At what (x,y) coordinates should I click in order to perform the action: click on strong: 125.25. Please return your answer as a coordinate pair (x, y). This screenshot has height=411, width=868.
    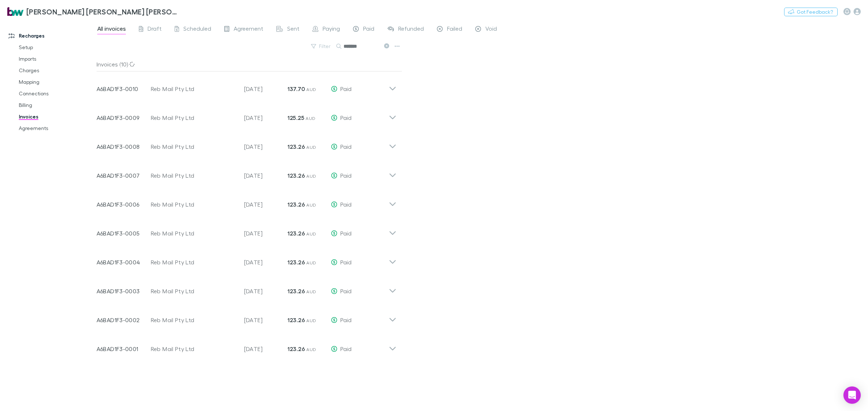
    Looking at the image, I should click on (296, 118).